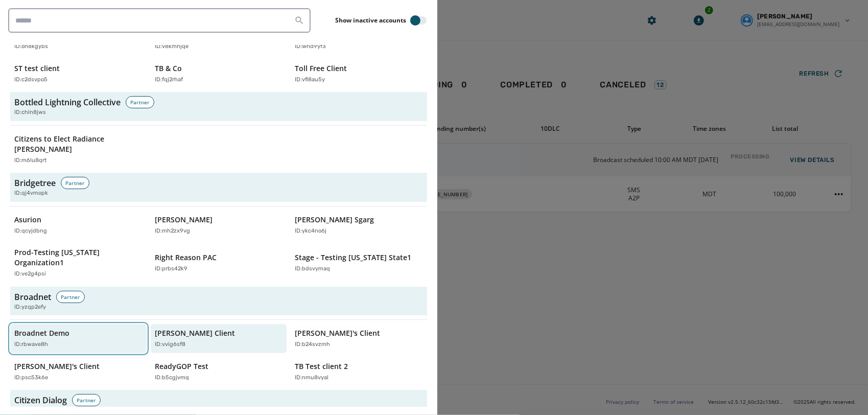 Image resolution: width=868 pixels, height=415 pixels. Describe the element at coordinates (31, 47) in the screenshot. I see `p: ID: on8kgybs` at that location.